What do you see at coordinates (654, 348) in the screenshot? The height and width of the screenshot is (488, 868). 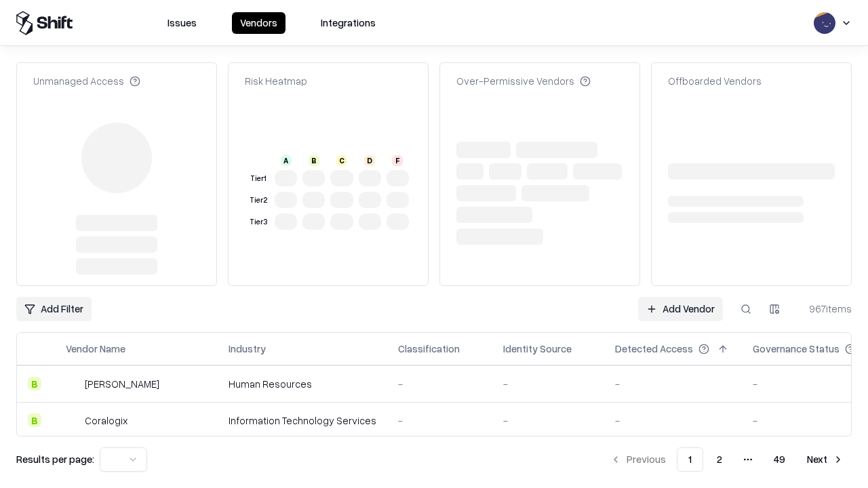 I see `div: Detected Access` at bounding box center [654, 348].